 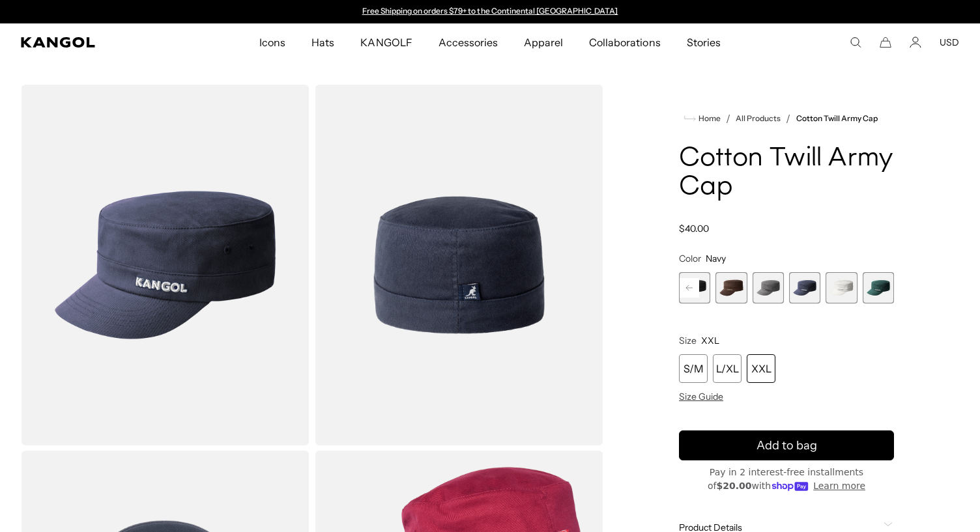 What do you see at coordinates (710, 341) in the screenshot?
I see `span: XXL` at bounding box center [710, 341].